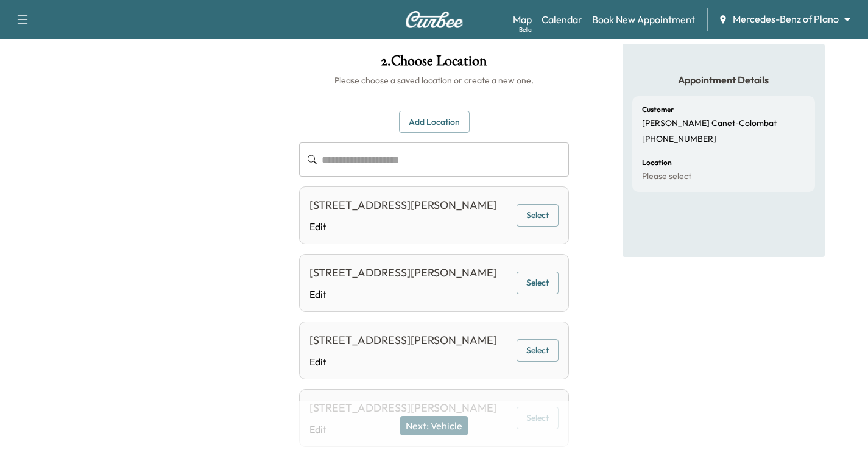  Describe the element at coordinates (434, 80) in the screenshot. I see `h6: Please choose a saved location or create a new one.` at that location.